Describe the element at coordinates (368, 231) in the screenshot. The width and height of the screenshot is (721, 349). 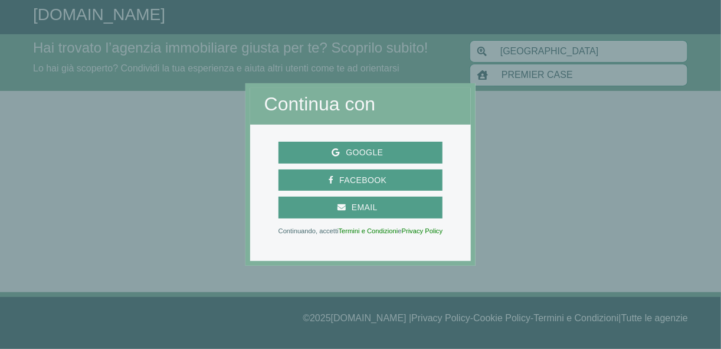
I see `a: Termini e Condizioni` at that location.